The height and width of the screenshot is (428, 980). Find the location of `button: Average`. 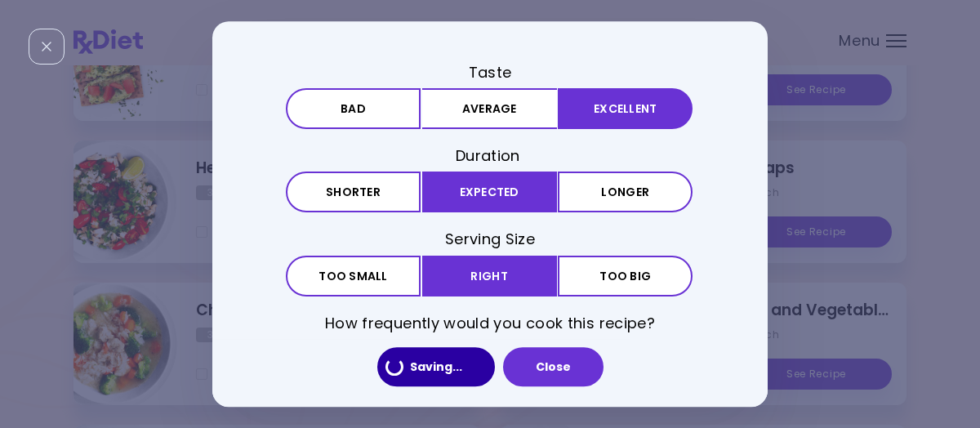

button: Average is located at coordinates (490, 109).